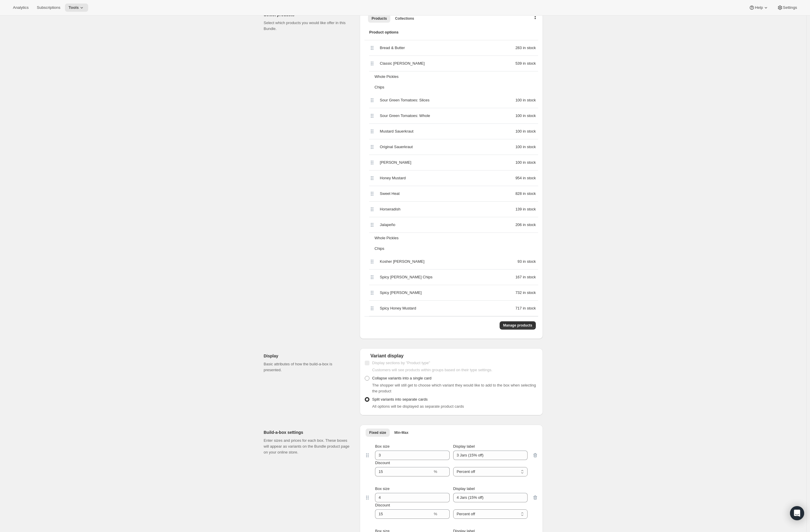  What do you see at coordinates (499, 309) in the screenshot?
I see `div: 717 in stock` at bounding box center [499, 309].